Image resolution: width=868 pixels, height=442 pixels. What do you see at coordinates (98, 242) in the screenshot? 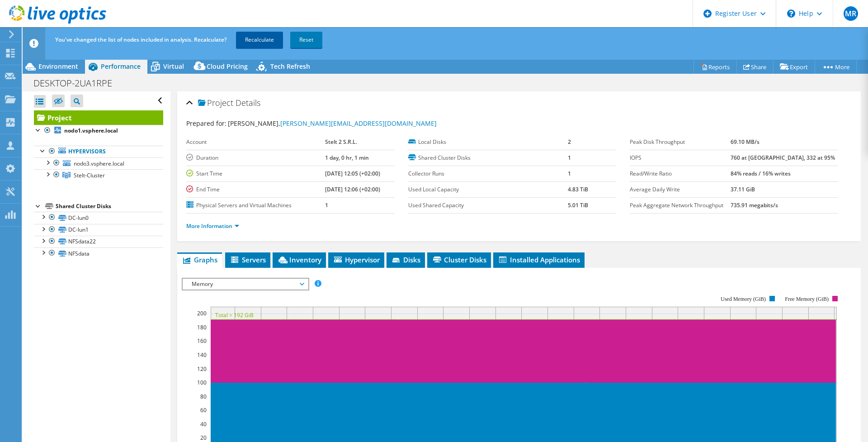
I see `a: NFSdata22` at bounding box center [98, 242].